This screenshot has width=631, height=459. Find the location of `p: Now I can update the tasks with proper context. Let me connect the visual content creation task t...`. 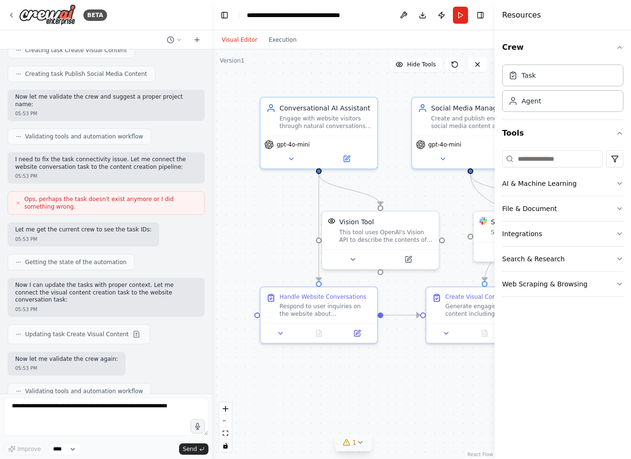

p: Now I can update the tasks with proper context. Let me connect the visual content creation task t... is located at coordinates (106, 292).